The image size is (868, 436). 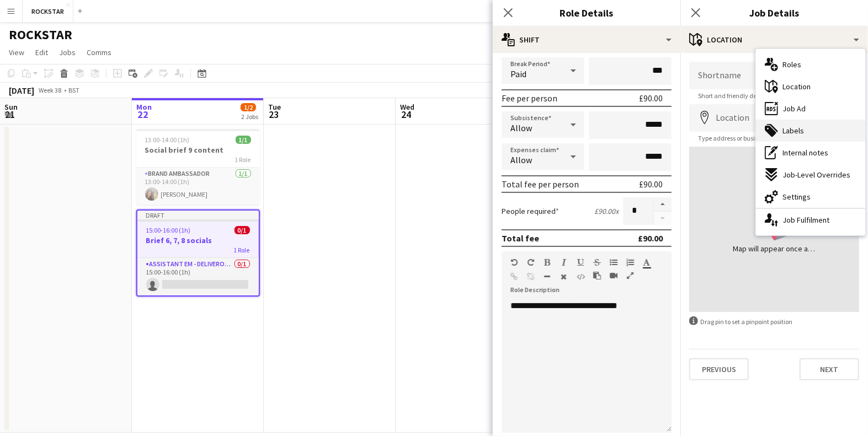 I want to click on button: ROCKSTAR, so click(x=48, y=11).